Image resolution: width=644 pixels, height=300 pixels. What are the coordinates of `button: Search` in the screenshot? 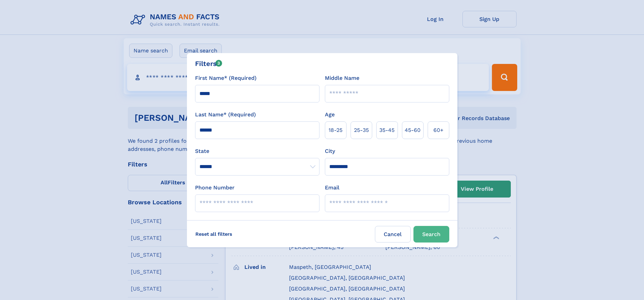 It's located at (431, 234).